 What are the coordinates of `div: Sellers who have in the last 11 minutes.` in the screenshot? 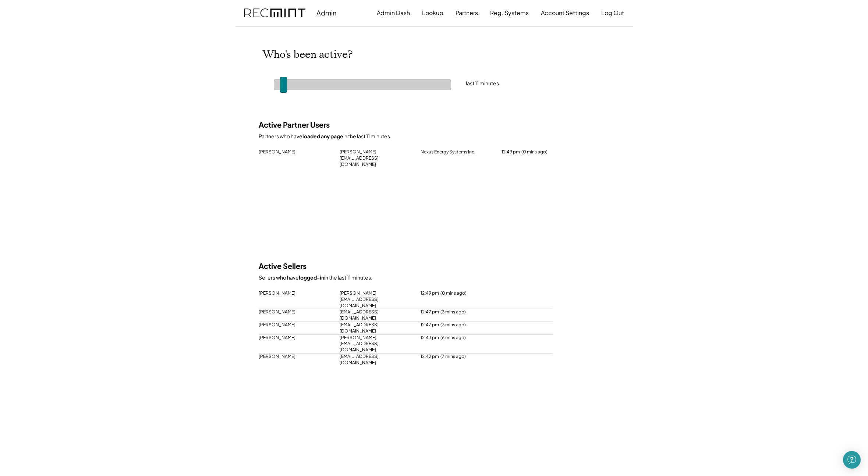 It's located at (432, 277).